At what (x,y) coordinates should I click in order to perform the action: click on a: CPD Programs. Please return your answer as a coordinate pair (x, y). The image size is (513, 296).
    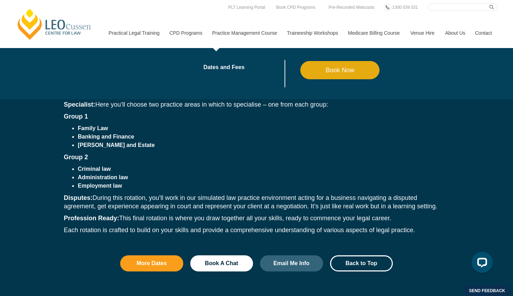
    Looking at the image, I should click on (185, 33).